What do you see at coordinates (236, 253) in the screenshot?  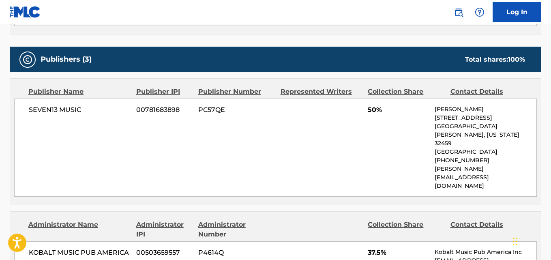 I see `span: P4614Q` at bounding box center [236, 253].